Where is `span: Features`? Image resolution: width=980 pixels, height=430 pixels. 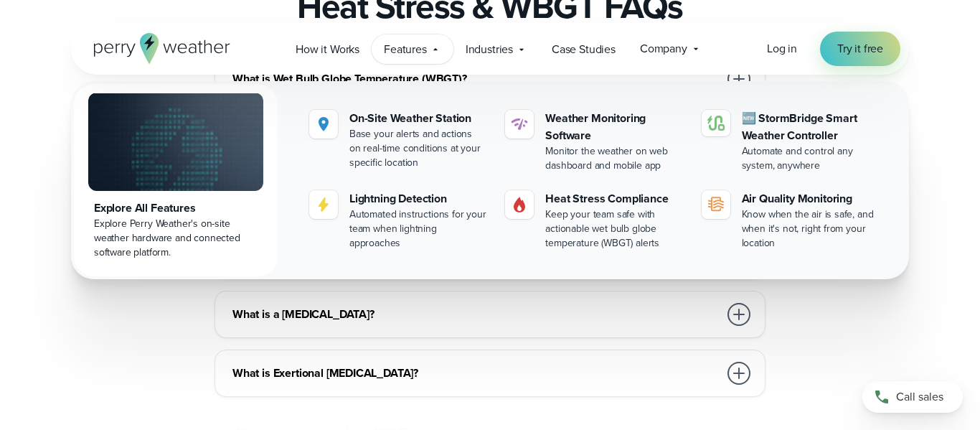
span: Features is located at coordinates (405, 50).